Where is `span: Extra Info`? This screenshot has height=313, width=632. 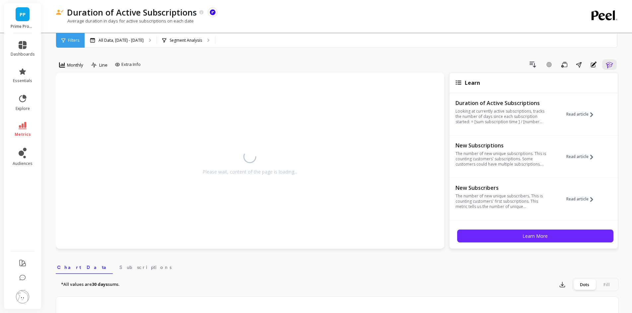
span: Extra Info is located at coordinates (131, 65).